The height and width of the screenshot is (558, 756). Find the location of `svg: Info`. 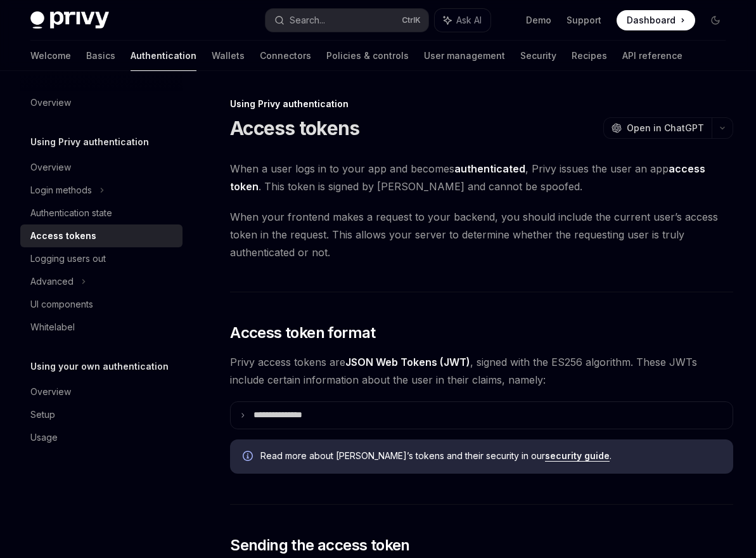

svg: Info is located at coordinates (249, 457).